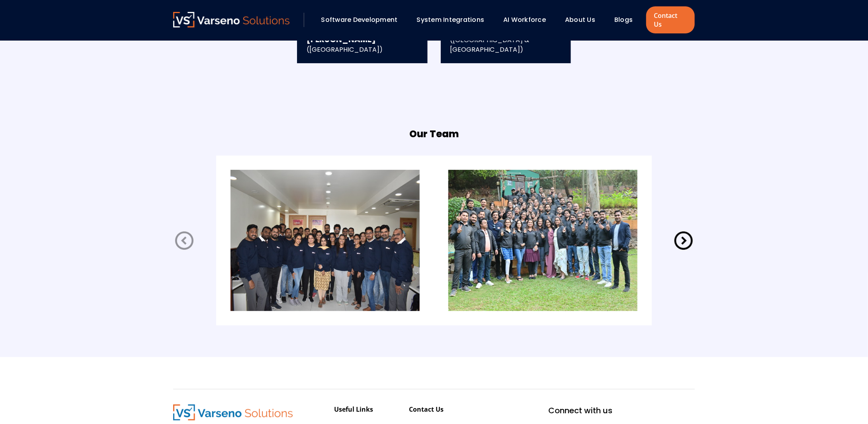 The width and height of the screenshot is (868, 424). What do you see at coordinates (627, 20) in the screenshot?
I see `div: Blogs` at bounding box center [627, 20].